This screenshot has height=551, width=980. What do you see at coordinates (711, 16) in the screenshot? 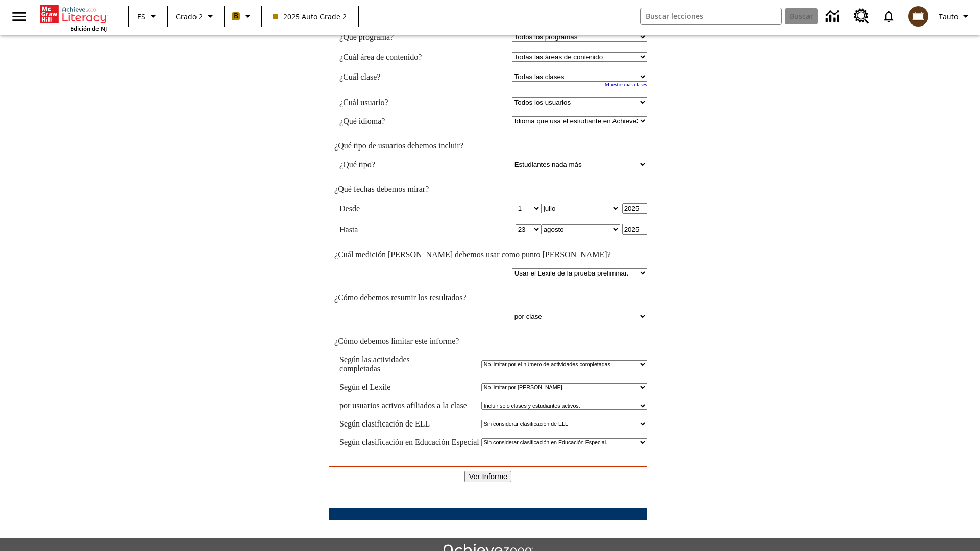
I see `input: Buscar campo` at bounding box center [711, 16].